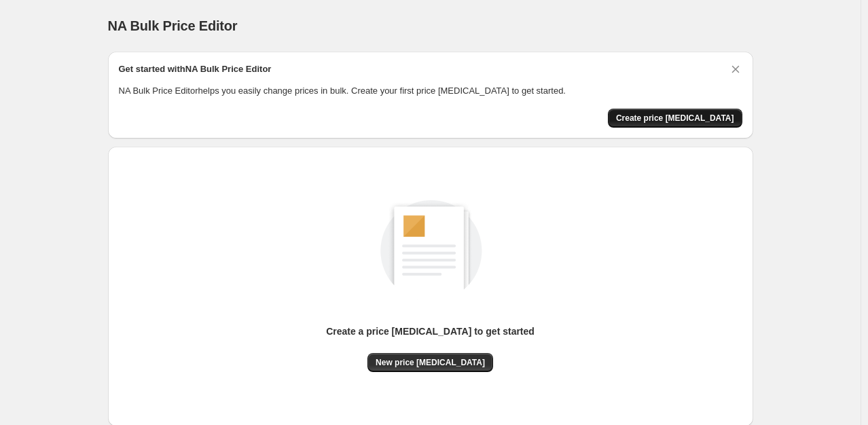  I want to click on button: Create price change job, so click(675, 118).